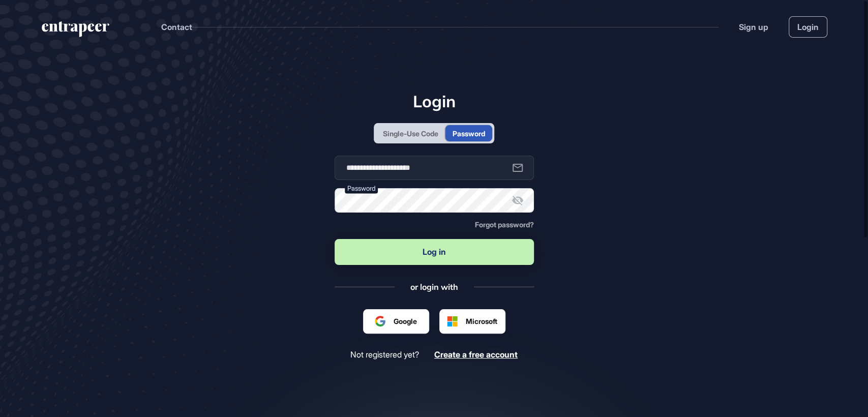  Describe the element at coordinates (754, 27) in the screenshot. I see `a: Sign up` at that location.